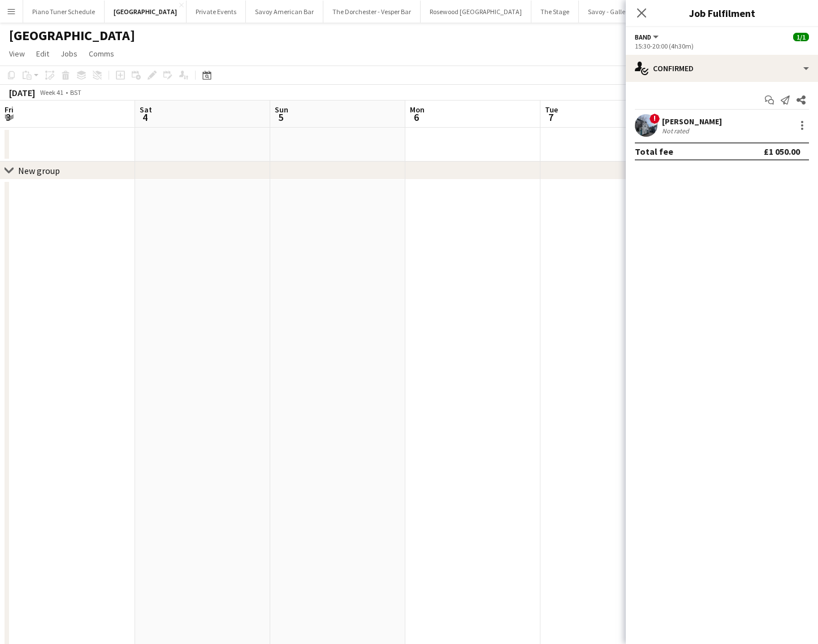  What do you see at coordinates (43, 54) in the screenshot?
I see `span: Edit` at bounding box center [43, 54].